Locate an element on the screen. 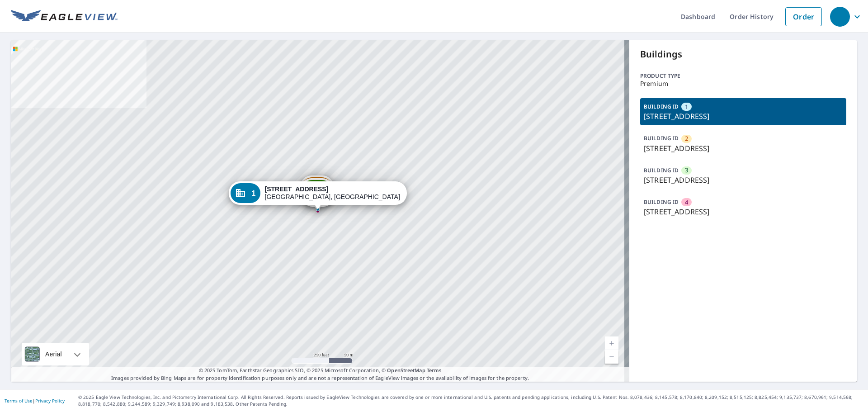 Image resolution: width=868 pixels, height=412 pixels. a: Current Level 17, Zoom In is located at coordinates (612, 343).